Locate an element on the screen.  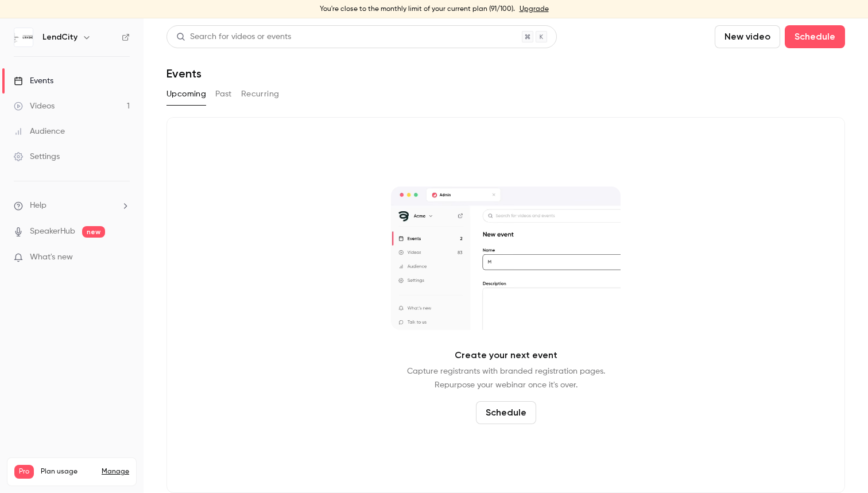
a: Upgrade is located at coordinates (534, 9).